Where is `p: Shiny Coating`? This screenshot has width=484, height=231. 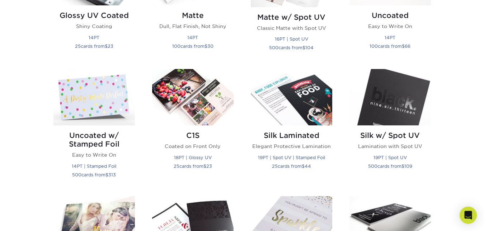
p: Shiny Coating is located at coordinates (94, 26).